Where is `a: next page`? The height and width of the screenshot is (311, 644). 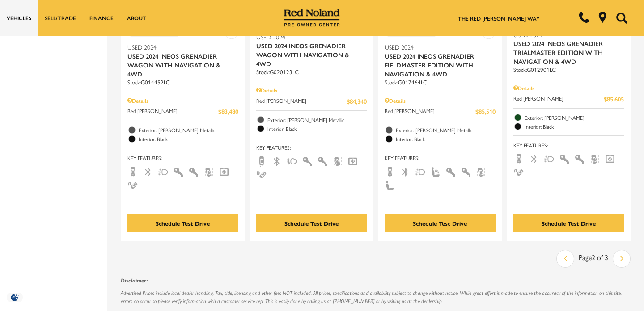 a: next page is located at coordinates (622, 259).